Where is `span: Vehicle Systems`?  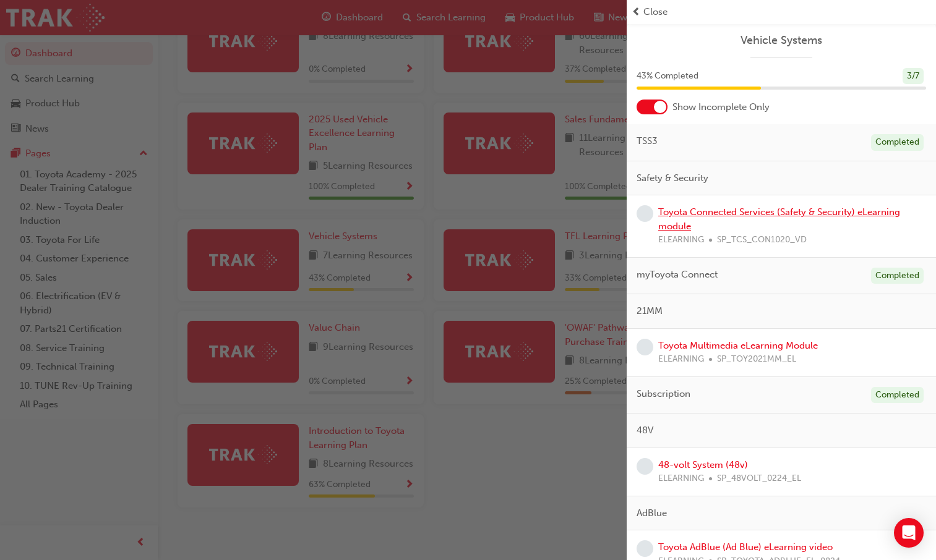 span: Vehicle Systems is located at coordinates (781, 41).